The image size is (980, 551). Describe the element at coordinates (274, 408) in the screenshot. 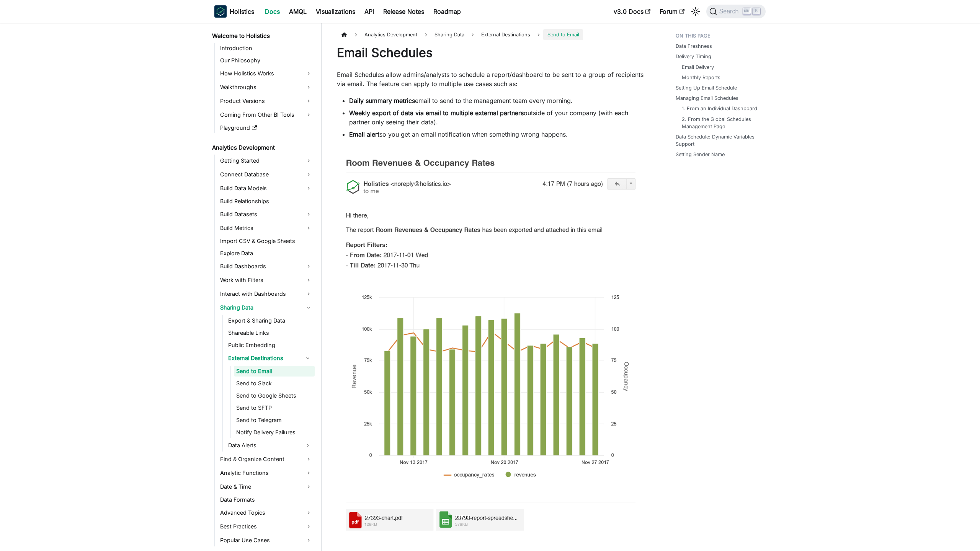

I see `a: Send to SFTP` at that location.